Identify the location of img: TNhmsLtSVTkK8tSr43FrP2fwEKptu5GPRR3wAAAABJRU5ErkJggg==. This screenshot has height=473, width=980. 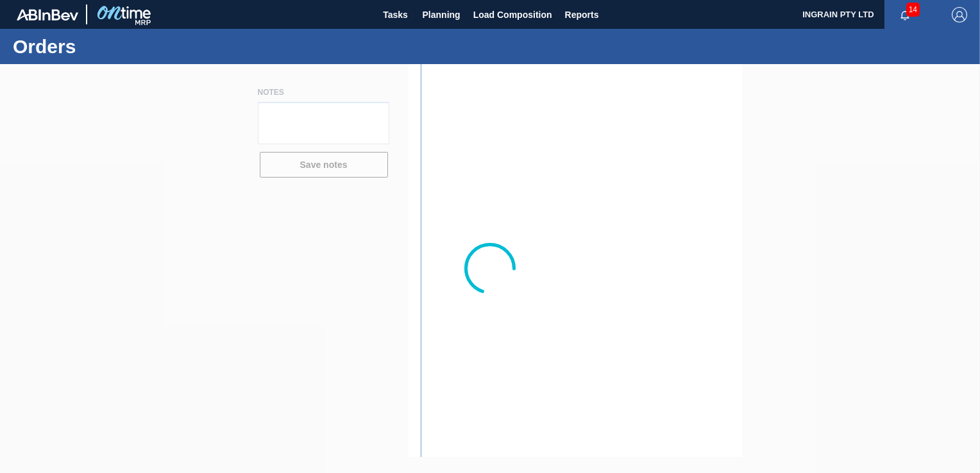
(48, 15).